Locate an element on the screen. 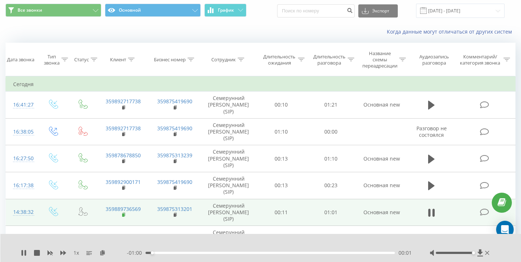  a: 359875313239 is located at coordinates (175, 155).